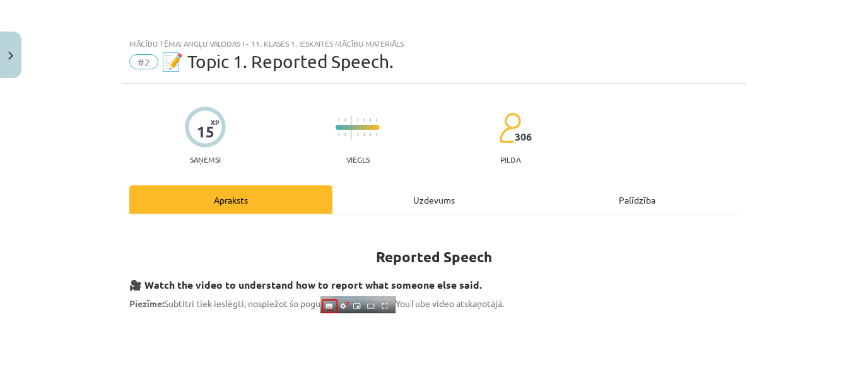 This screenshot has width=868, height=382. I want to click on img: students-c634bb4e5e11cddfef0936a35e636f08e4e9abd3cc4e673bd6f9a4125e45ecb1.svg, so click(510, 128).